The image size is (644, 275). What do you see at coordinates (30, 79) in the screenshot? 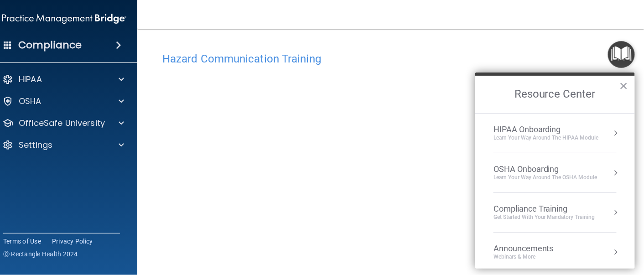
I see `p: HIPAA` at bounding box center [30, 79].